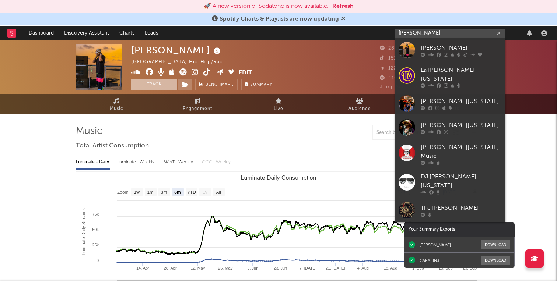 The width and height of the screenshot is (557, 281). I want to click on span: Benchmark, so click(219, 85).